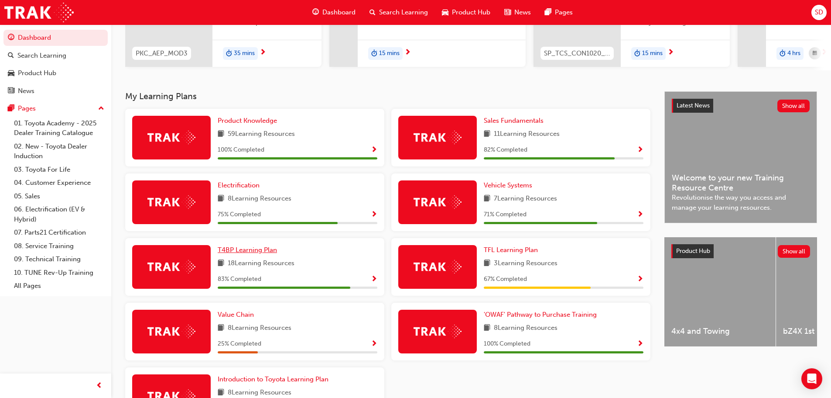 The width and height of the screenshot is (831, 398). What do you see at coordinates (240, 344) in the screenshot?
I see `span: 25 % Completed` at bounding box center [240, 344].